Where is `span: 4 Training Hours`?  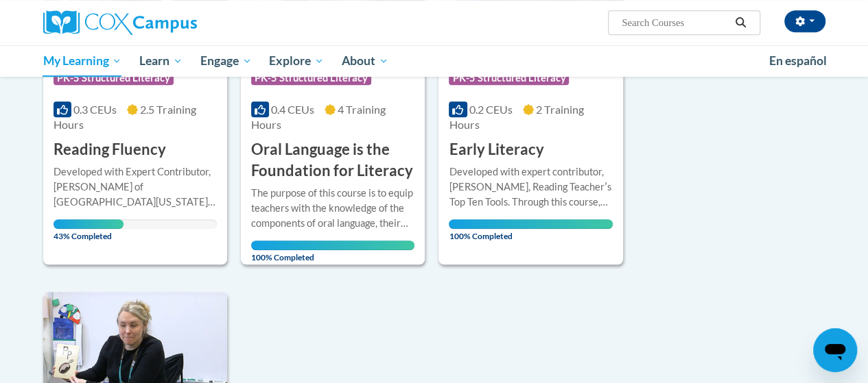
span: 4 Training Hours is located at coordinates (319, 116).